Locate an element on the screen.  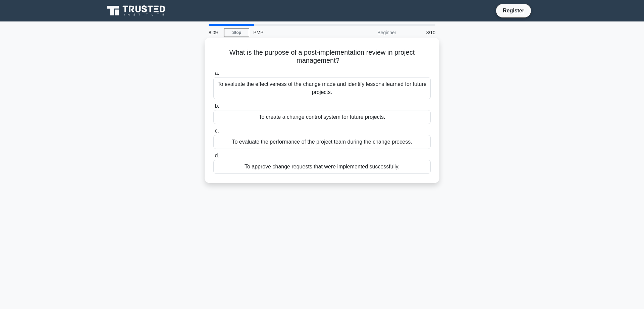
a: Register is located at coordinates (514, 10).